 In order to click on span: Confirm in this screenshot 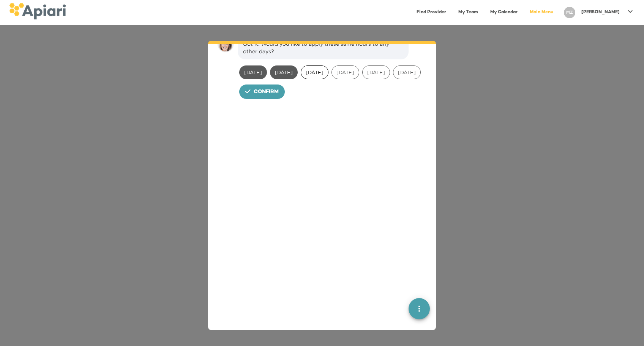, I will do `click(266, 92)`.